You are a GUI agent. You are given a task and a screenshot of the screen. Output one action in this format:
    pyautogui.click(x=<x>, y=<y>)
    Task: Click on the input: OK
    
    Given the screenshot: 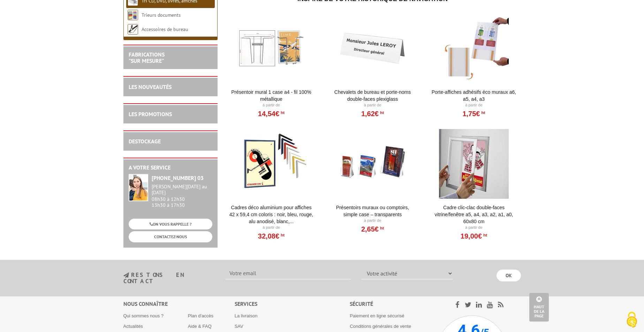 What is the action you would take?
    pyautogui.click(x=508, y=276)
    